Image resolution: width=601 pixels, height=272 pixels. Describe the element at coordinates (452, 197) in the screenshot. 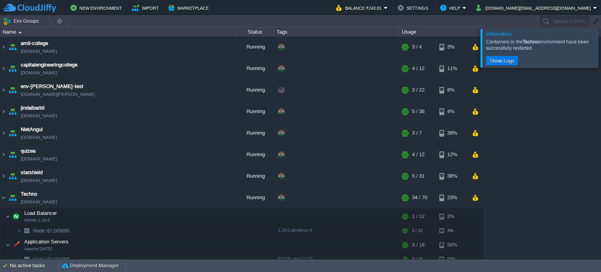

I see `div: 23%` at that location.